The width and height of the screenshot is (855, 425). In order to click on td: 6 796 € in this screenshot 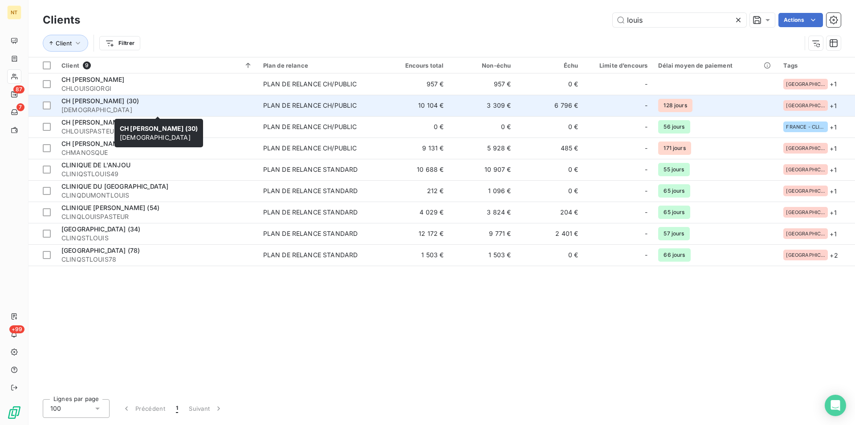, I will do `click(550, 106)`.